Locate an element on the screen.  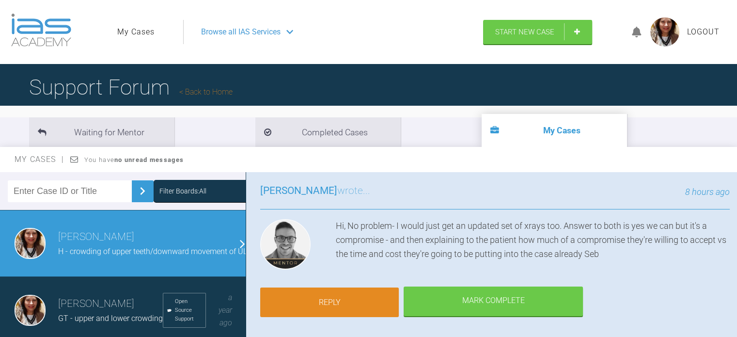
span: H - crowding of upper teeth/downward movement of UL1 is located at coordinates (154, 251).